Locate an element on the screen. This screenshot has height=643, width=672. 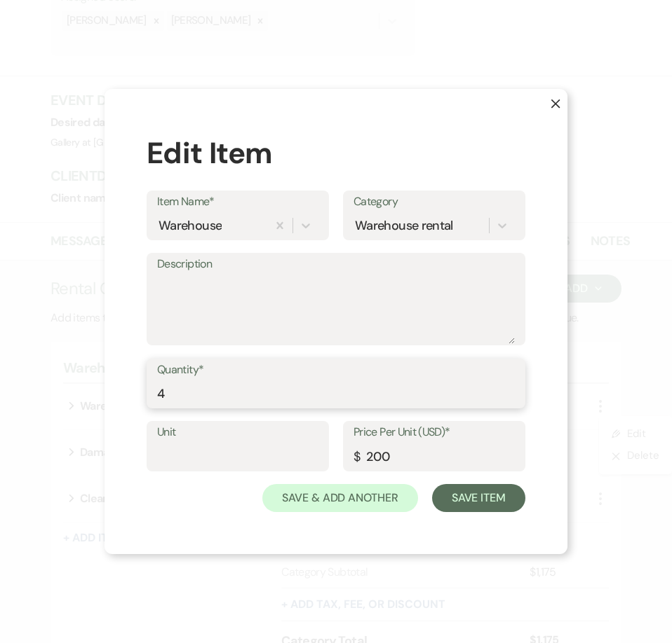
div: Warehouse rental is located at coordinates (403, 225).